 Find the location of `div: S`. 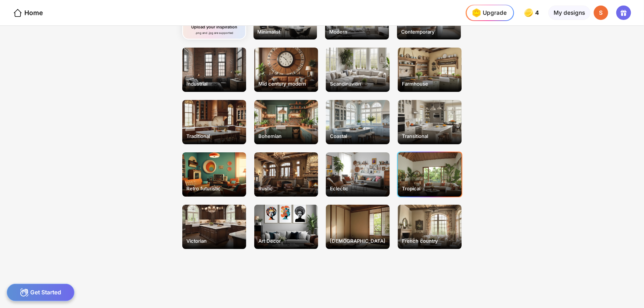

div: S is located at coordinates (601, 13).